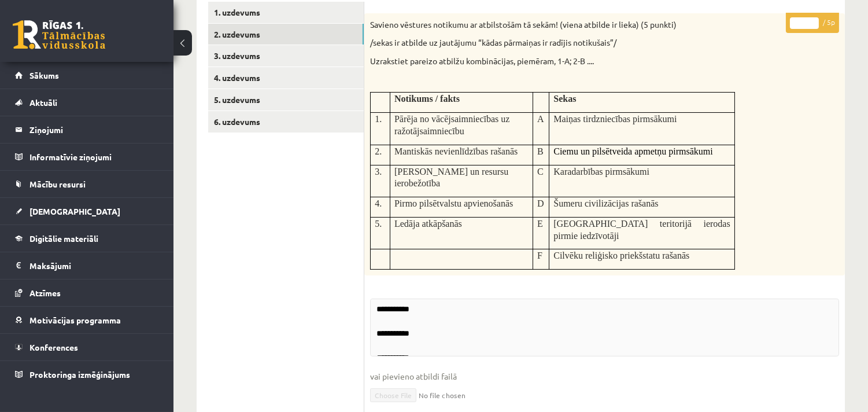 This screenshot has height=412, width=868. I want to click on a: Konferences, so click(87, 347).